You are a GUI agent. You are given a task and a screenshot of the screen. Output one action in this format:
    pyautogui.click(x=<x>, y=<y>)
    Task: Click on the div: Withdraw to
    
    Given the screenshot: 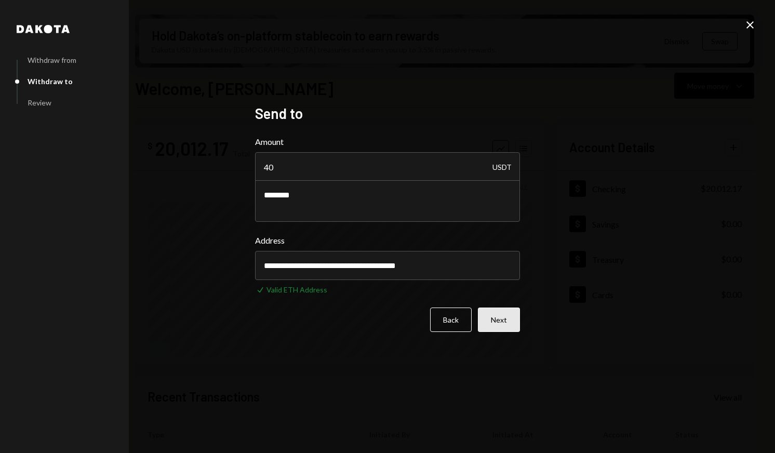 What is the action you would take?
    pyautogui.click(x=50, y=81)
    